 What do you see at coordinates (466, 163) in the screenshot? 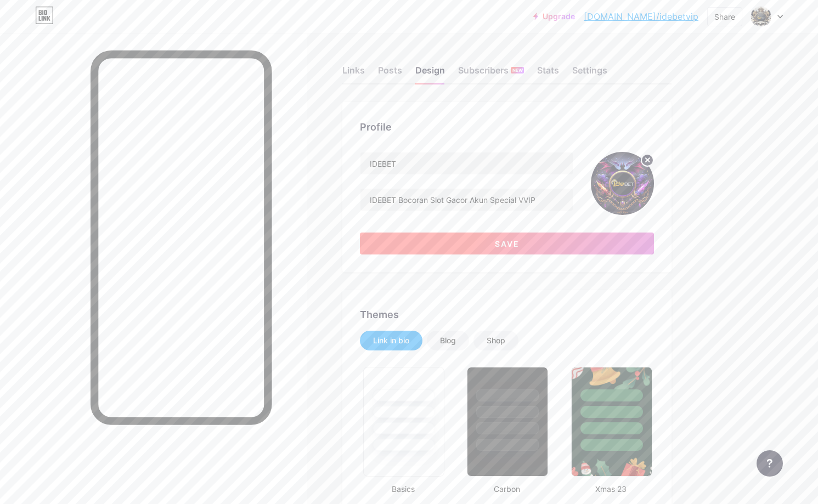
I see `input: Name` at bounding box center [466, 163].